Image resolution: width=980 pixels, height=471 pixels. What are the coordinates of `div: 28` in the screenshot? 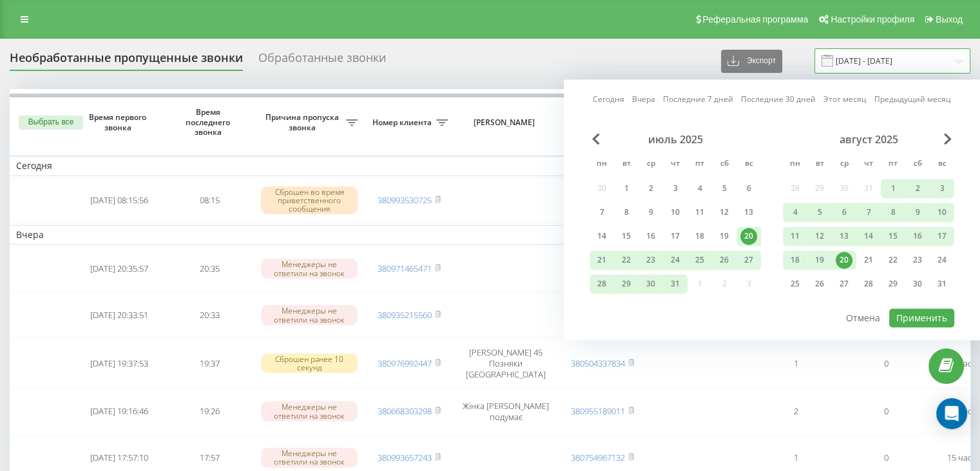 It's located at (602, 283).